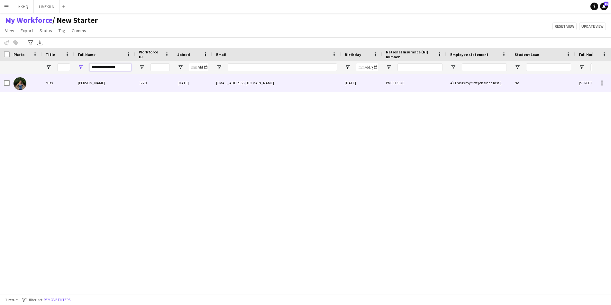 The image size is (611, 305). What do you see at coordinates (604, 6) in the screenshot?
I see `a: 15` at bounding box center [604, 6].